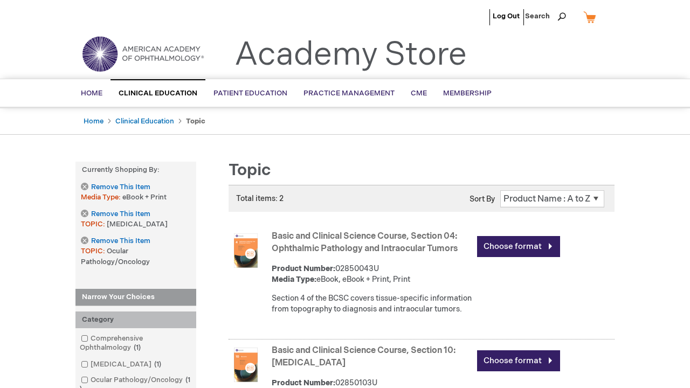 This screenshot has width=690, height=388. Describe the element at coordinates (372, 304) in the screenshot. I see `div: Section 4 of the BCSC covers tissue-specific information from topography to diagnosis and intraoc...` at that location.